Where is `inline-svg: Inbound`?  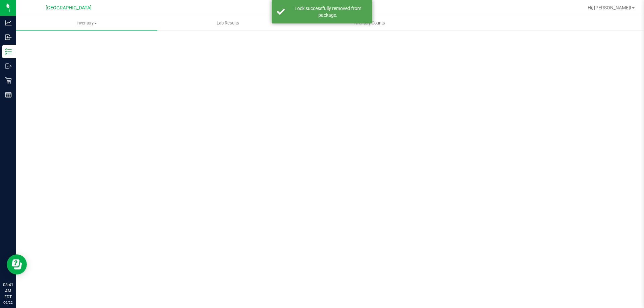 inline-svg: Inbound is located at coordinates (8, 37).